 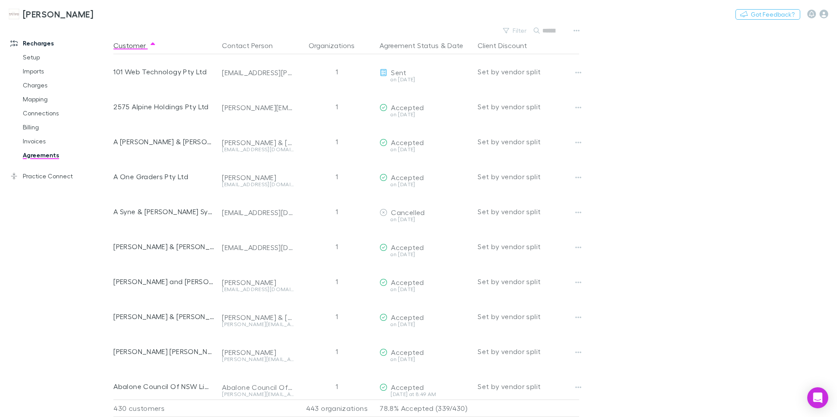 What do you see at coordinates (768, 14) in the screenshot?
I see `button: Got Feedback?` at bounding box center [768, 14].